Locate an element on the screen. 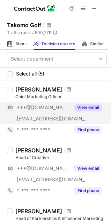  img: ContactOut v5.3.10 is located at coordinates (35, 8).